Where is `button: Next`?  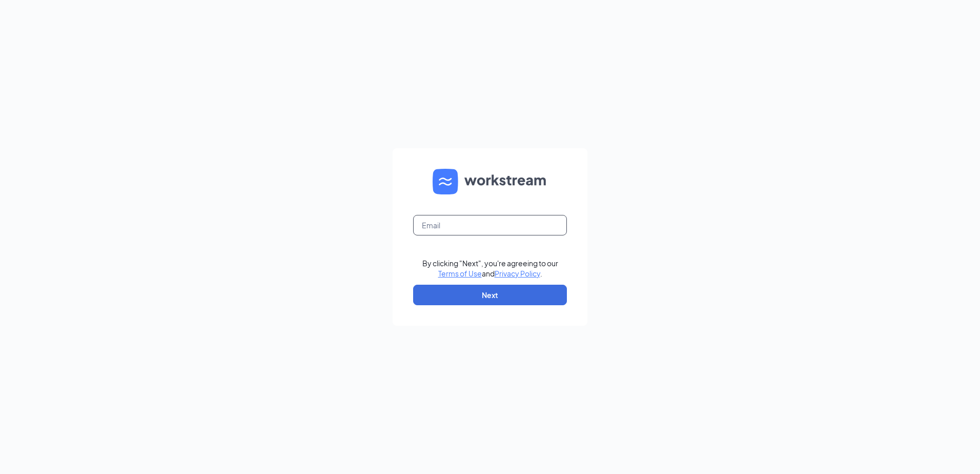 button: Next is located at coordinates (490, 295).